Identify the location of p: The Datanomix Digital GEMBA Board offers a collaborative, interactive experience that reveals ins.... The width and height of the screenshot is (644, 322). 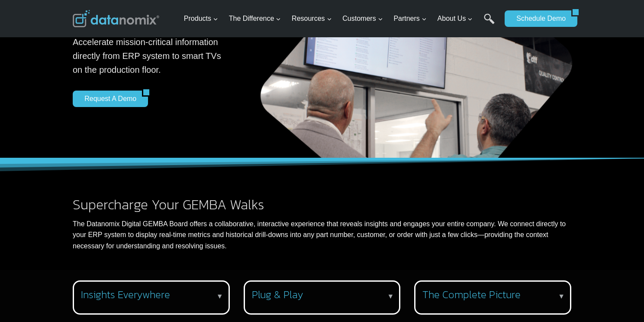
(322, 235).